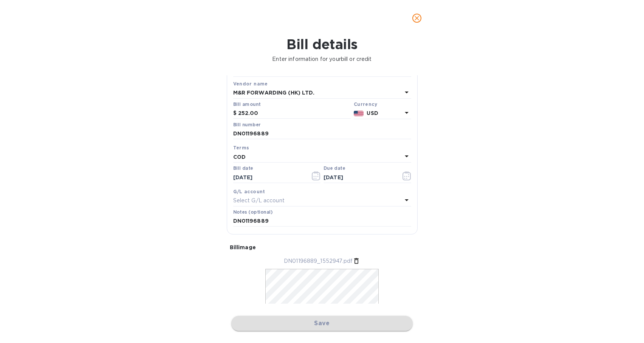 The height and width of the screenshot is (343, 644). Describe the element at coordinates (322, 221) in the screenshot. I see `input: Enter notes` at that location.